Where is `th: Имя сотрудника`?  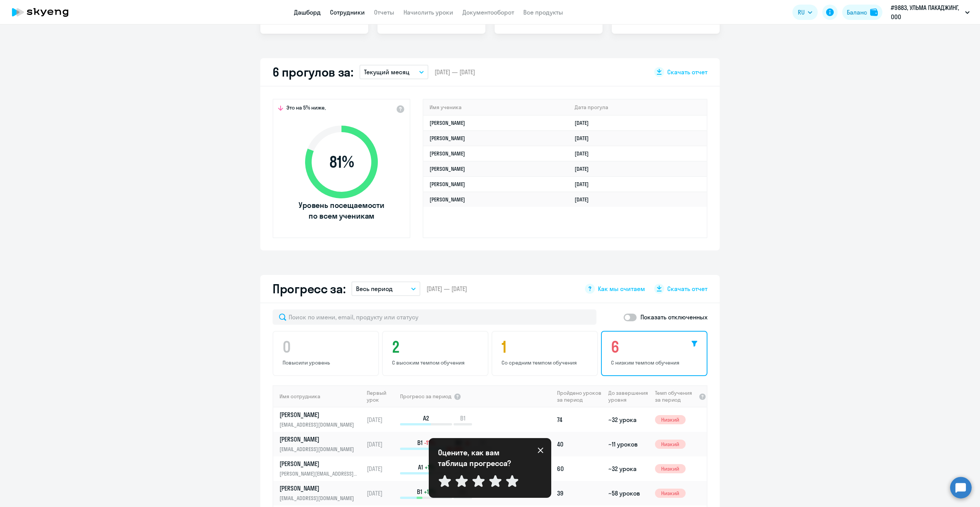
th: Имя сотрудника is located at coordinates (318, 396).